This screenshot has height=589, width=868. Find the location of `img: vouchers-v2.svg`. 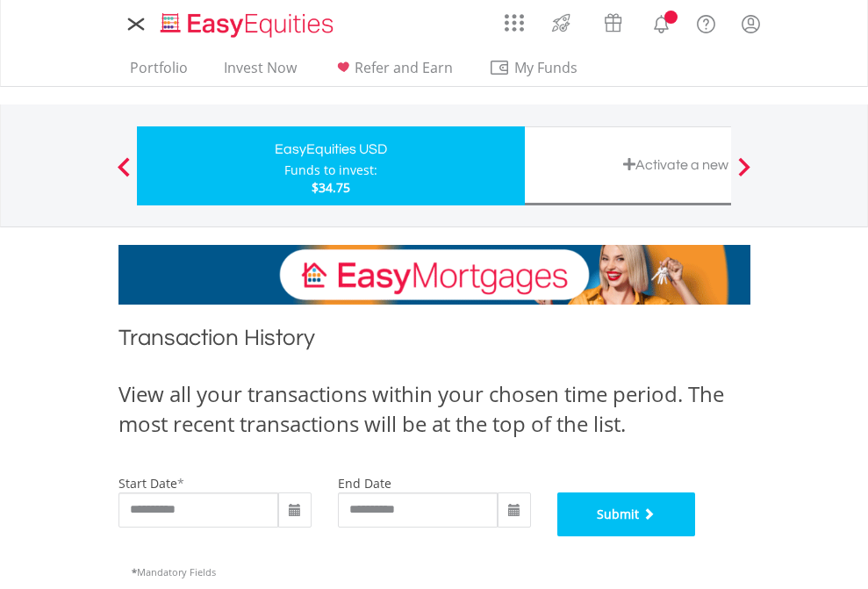

img: vouchers-v2.svg is located at coordinates (613, 23).